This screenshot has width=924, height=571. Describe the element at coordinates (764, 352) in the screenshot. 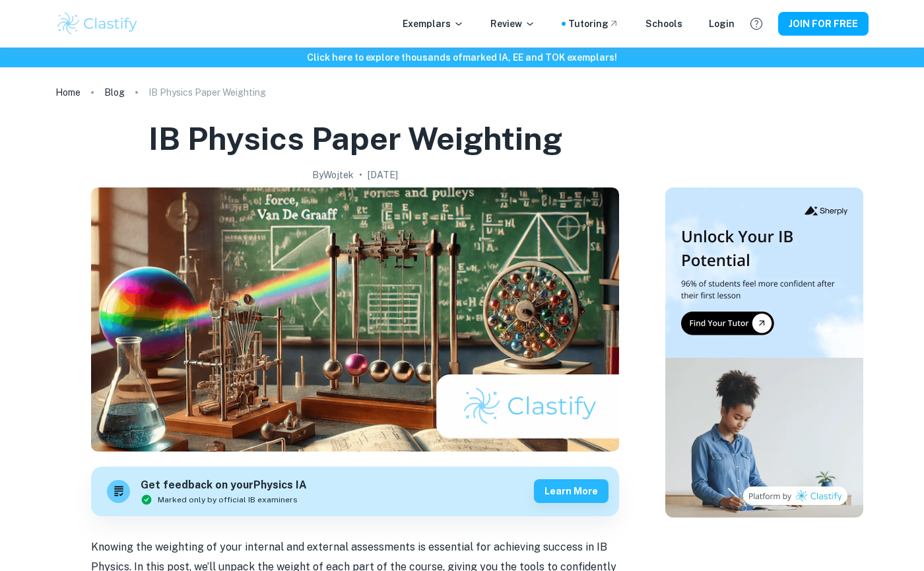

I see `a: Thumbnail` at that location.